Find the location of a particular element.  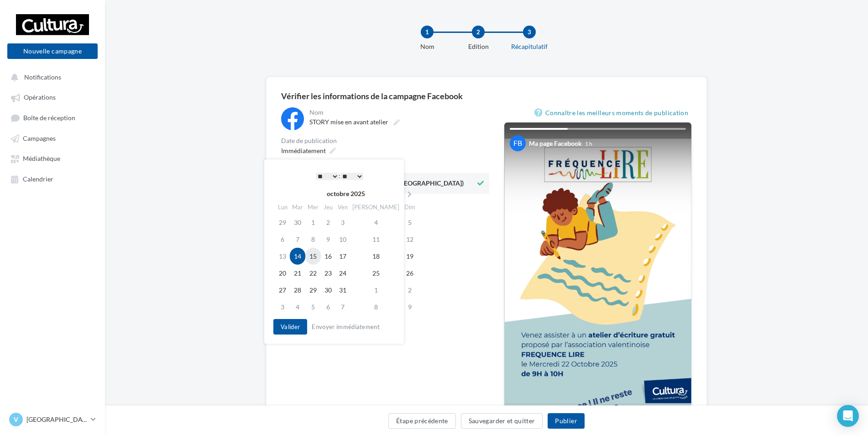

td: 13 is located at coordinates (282, 256).